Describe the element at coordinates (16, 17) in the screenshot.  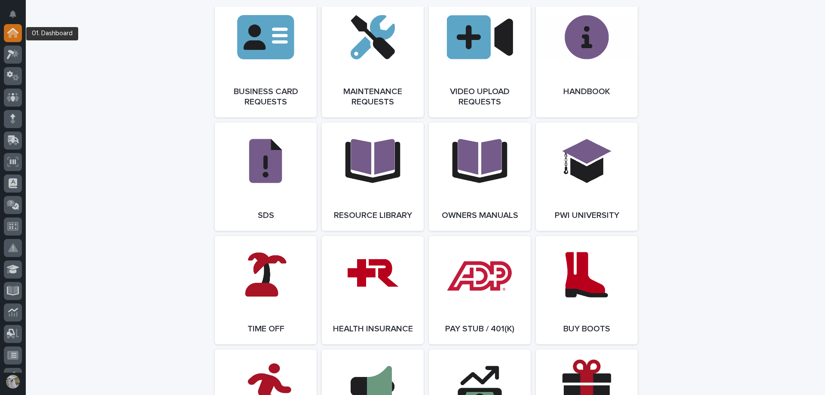
I see `div: Notifications` at that location.